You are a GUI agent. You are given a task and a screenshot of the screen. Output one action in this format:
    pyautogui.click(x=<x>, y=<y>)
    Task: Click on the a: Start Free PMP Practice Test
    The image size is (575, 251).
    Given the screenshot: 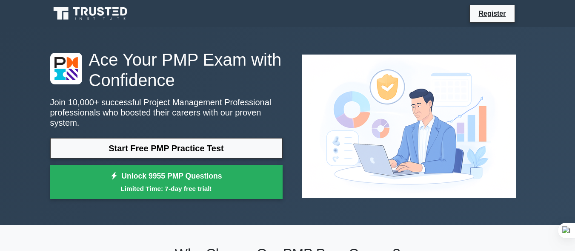 What is the action you would take?
    pyautogui.click(x=166, y=148)
    